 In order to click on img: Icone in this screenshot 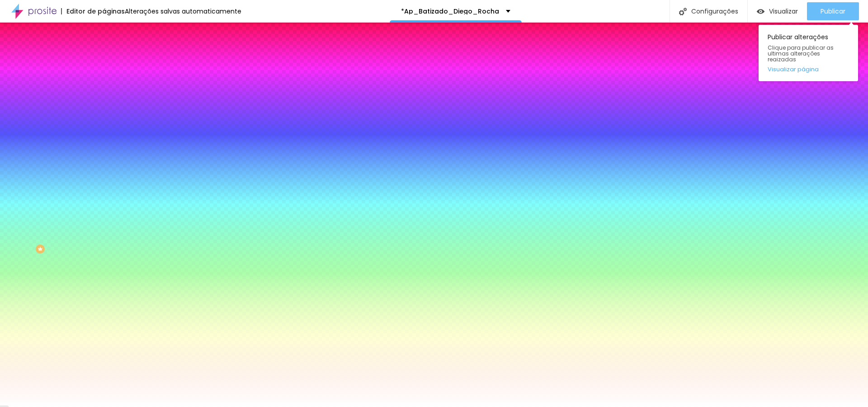, I will do `click(683, 11)`.